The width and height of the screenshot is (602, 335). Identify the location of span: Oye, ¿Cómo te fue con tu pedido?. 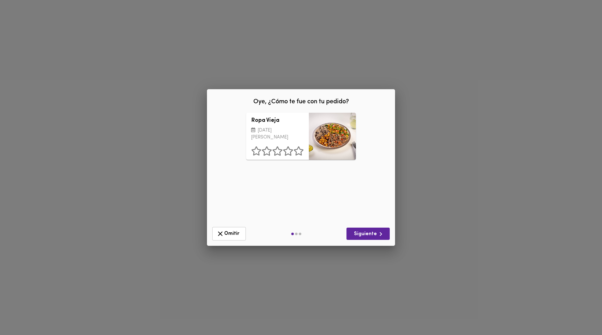
(301, 102).